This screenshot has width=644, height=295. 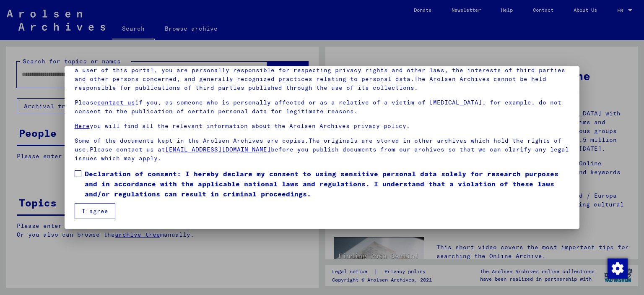 I want to click on p: you will find all the relevant information about the Arolsen Archives privacy policy., so click(x=322, y=126).